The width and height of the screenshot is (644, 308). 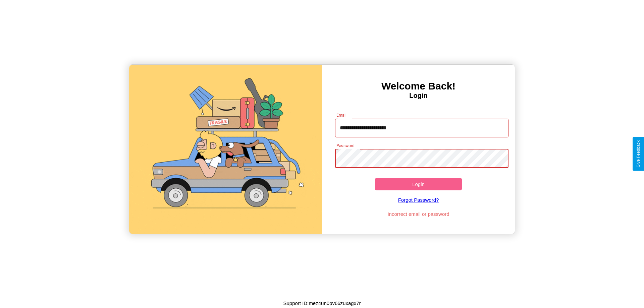 What do you see at coordinates (345, 145) in the screenshot?
I see `label: Password` at bounding box center [345, 145].